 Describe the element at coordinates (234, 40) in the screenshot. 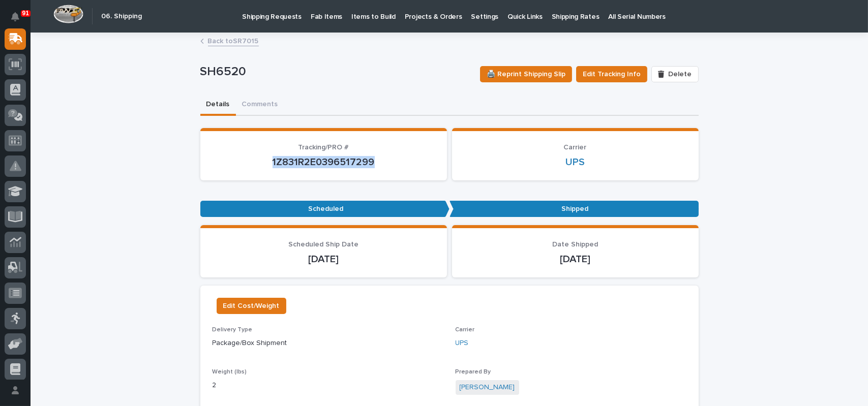

I see `a: Back toSR7015` at that location.